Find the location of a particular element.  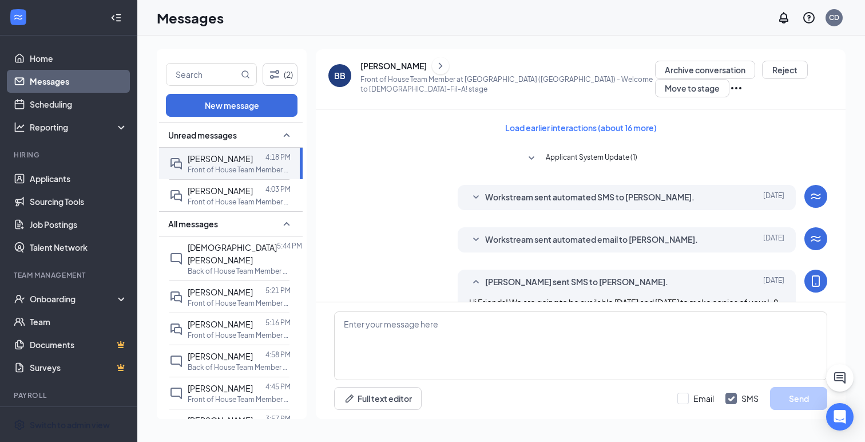

a: SurveysCrown is located at coordinates (78, 367).